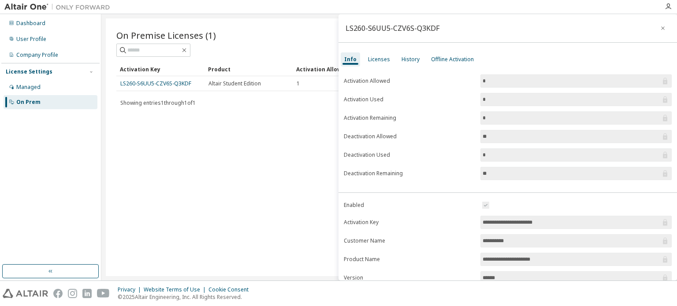 The image size is (677, 306). I want to click on span: On Premise Licenses (1), so click(166, 35).